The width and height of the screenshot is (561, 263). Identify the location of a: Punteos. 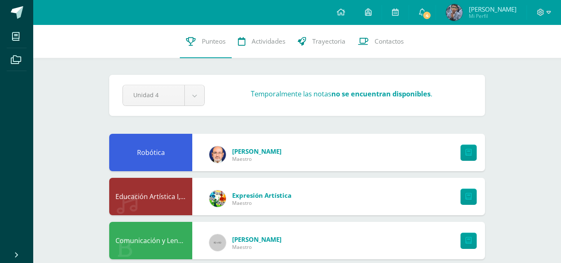
(205, 41).